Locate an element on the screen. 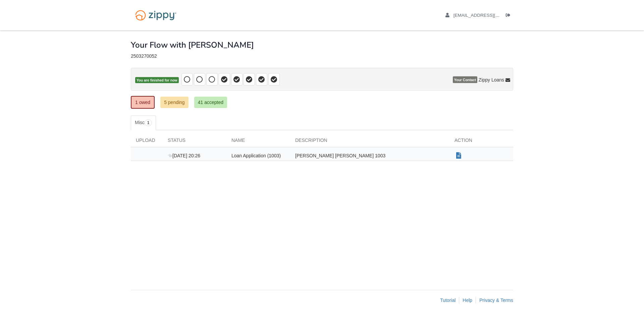 This screenshot has height=317, width=644. a: Log out is located at coordinates (510, 16).